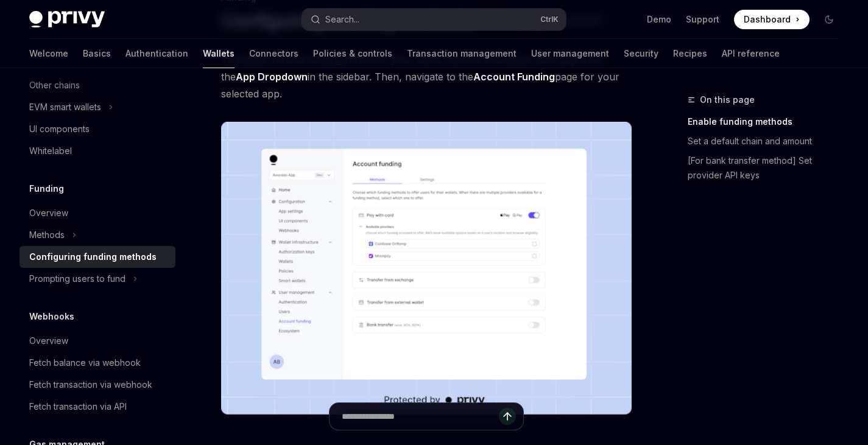 The width and height of the screenshot is (868, 445). What do you see at coordinates (342, 19) in the screenshot?
I see `div: Search...` at bounding box center [342, 19].